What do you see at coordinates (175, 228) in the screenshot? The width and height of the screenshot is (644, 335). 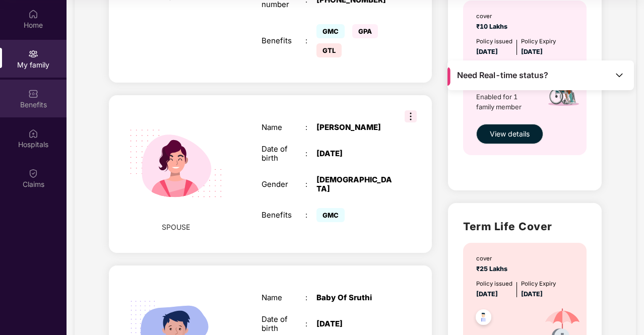 I see `span: SPOUSE` at bounding box center [175, 228].